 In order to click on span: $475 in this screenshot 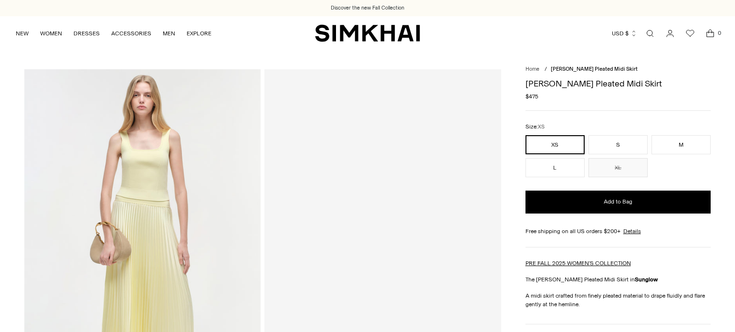, I will do `click(532, 96)`.